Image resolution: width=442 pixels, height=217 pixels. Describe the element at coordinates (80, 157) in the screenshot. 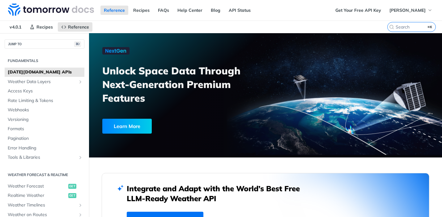

I see `button: Show subpages for Tools & Libraries` at that location.